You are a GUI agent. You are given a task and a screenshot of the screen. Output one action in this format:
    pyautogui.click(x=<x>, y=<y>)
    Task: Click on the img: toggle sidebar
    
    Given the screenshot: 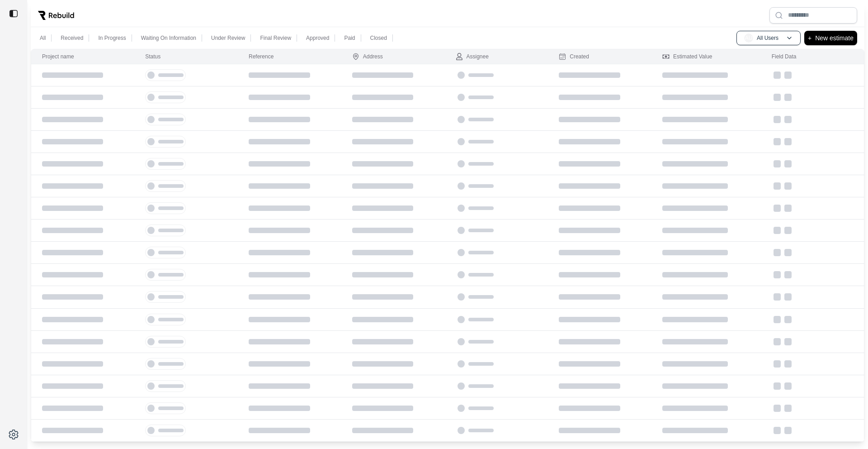 What is the action you would take?
    pyautogui.click(x=14, y=14)
    